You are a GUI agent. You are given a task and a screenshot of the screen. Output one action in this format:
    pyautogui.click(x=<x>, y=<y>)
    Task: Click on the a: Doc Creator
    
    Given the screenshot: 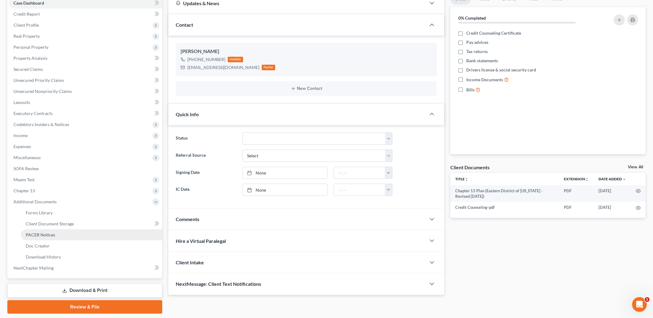 What is the action you would take?
    pyautogui.click(x=92, y=246)
    